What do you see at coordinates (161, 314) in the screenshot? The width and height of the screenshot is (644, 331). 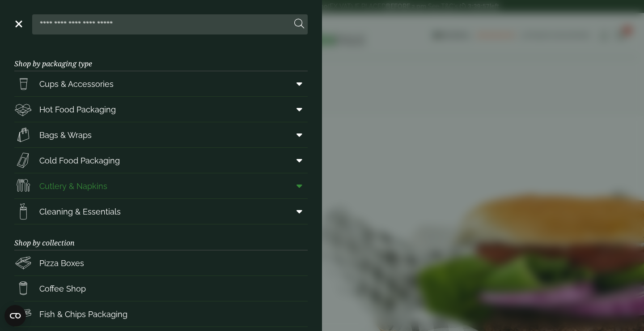 I see `a: Fish & Chips Packaging` at bounding box center [161, 314].